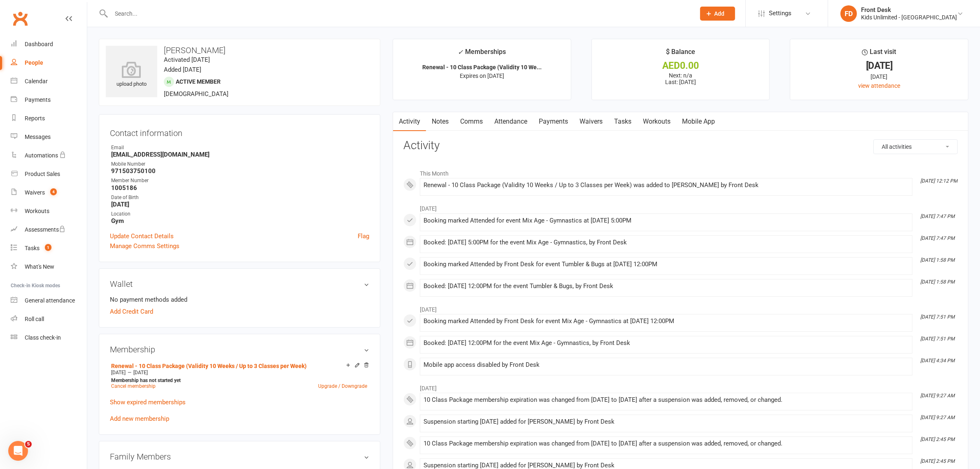 This screenshot has height=469, width=980. Describe the element at coordinates (240, 214) in the screenshot. I see `div: Location` at that location.